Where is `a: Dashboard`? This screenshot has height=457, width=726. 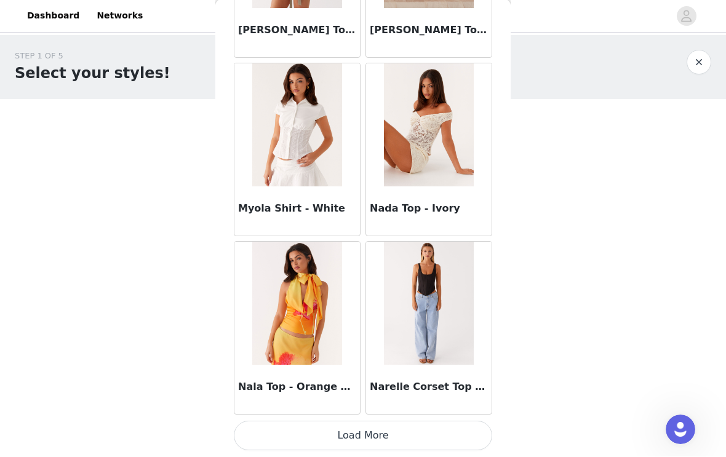
a: Dashboard is located at coordinates (53, 16).